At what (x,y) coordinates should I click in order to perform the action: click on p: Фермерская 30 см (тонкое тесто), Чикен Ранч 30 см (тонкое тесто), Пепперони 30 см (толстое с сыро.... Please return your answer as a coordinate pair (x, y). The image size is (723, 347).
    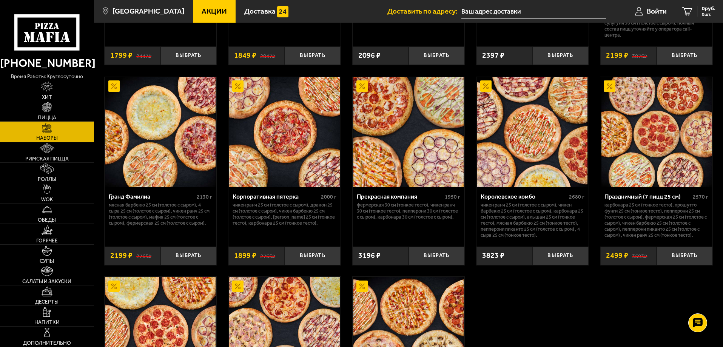
    Looking at the image, I should click on (409, 211).